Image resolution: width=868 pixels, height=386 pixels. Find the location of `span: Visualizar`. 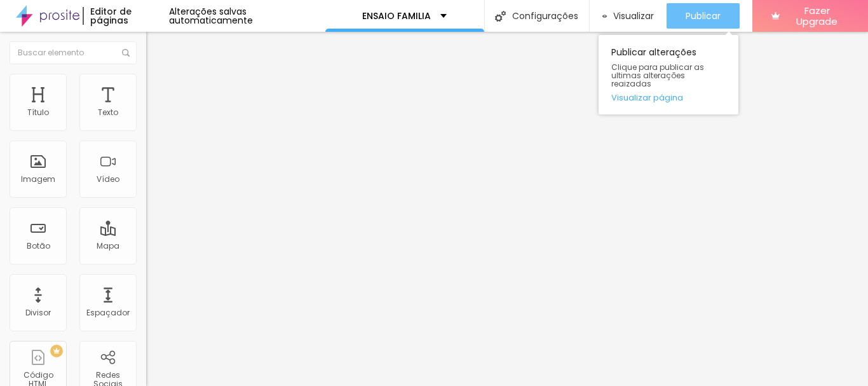

span: Visualizar is located at coordinates (634, 16).